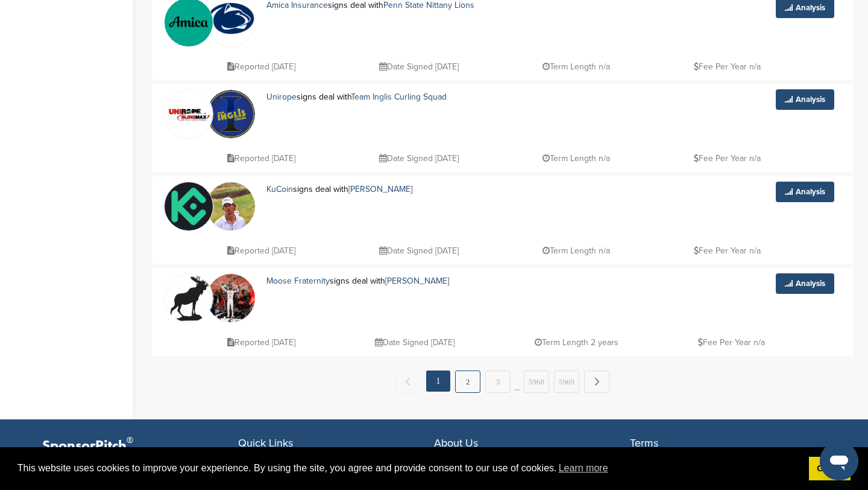 This screenshot has height=490, width=868. Describe the element at coordinates (265, 443) in the screenshot. I see `span: Quick Links` at that location.